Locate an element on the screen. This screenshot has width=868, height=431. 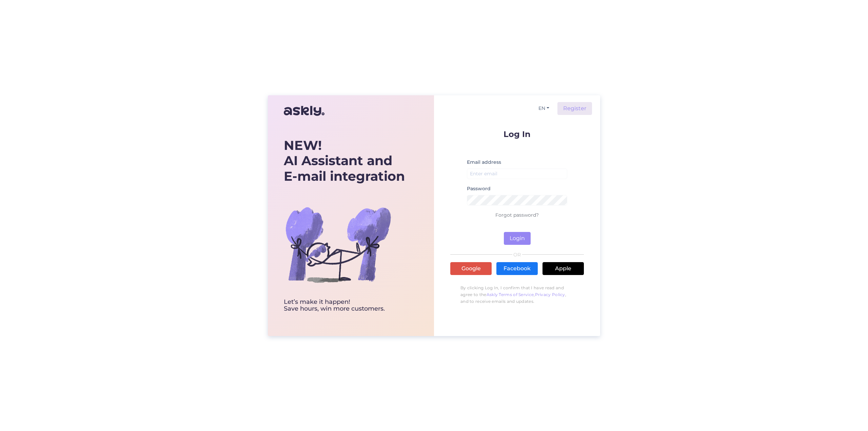
p: Log In is located at coordinates (517, 134).